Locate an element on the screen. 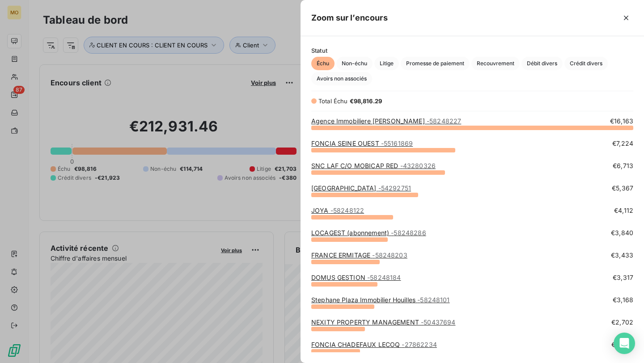 The width and height of the screenshot is (644, 363). span: €5,367 is located at coordinates (622, 188).